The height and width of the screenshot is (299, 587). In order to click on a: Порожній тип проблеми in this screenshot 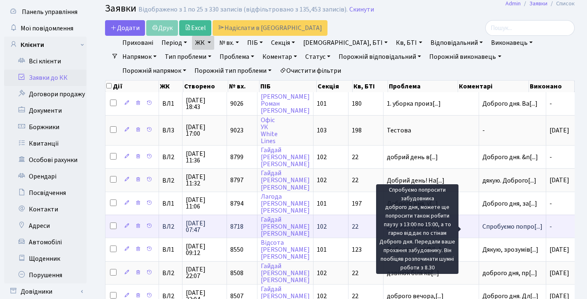, I will do `click(233, 71)`.